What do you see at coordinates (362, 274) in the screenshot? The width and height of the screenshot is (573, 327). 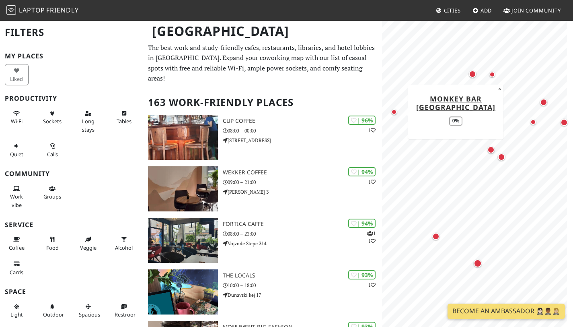 I see `div: | 93%` at bounding box center [362, 274].